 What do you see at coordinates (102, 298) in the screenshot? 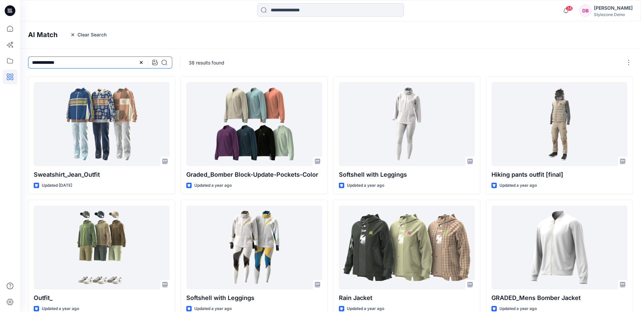
I see `p: Outfit_` at bounding box center [102, 298].